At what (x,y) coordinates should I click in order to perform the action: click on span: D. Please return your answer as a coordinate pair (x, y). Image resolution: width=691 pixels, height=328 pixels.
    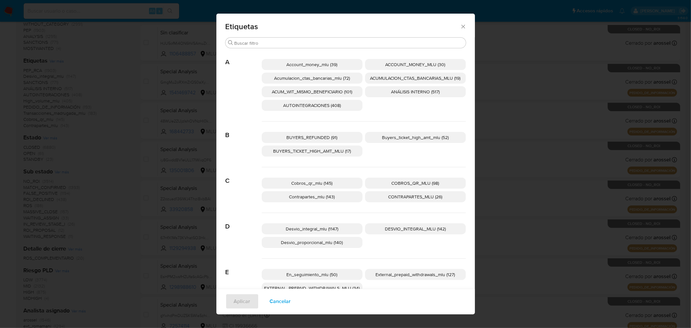
    Looking at the image, I should click on (244, 222).